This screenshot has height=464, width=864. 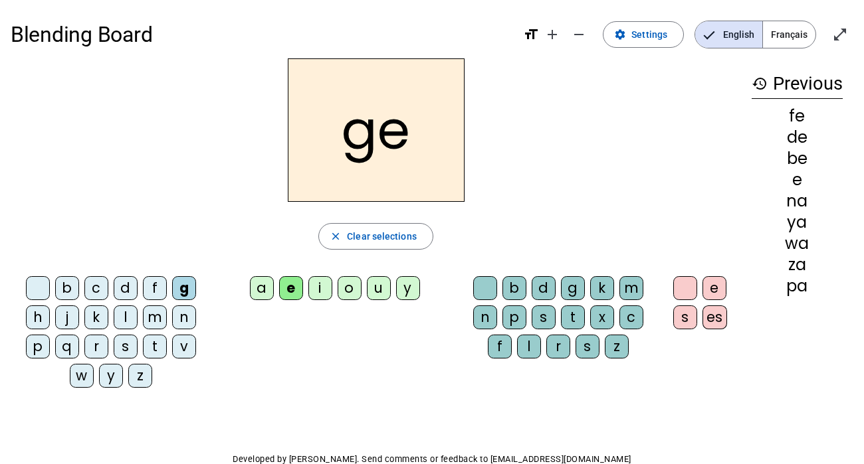 What do you see at coordinates (579, 35) in the screenshot?
I see `mat-icon: remove` at bounding box center [579, 35].